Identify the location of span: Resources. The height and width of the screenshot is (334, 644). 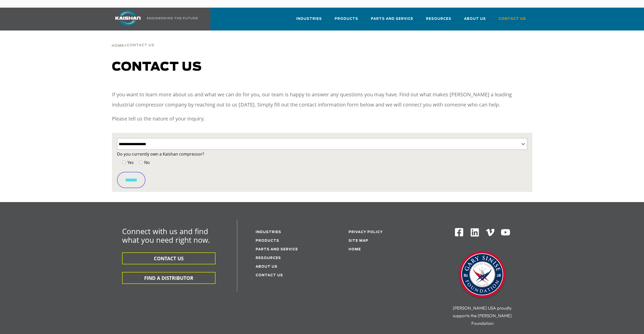
(438, 19).